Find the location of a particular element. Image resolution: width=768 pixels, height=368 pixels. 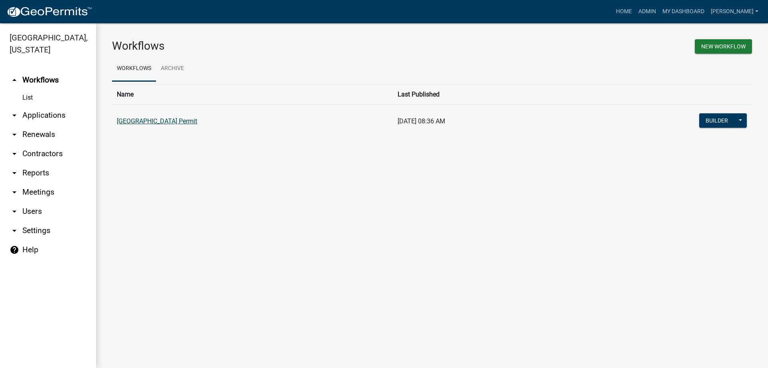

button: New Workflow is located at coordinates (724, 46).